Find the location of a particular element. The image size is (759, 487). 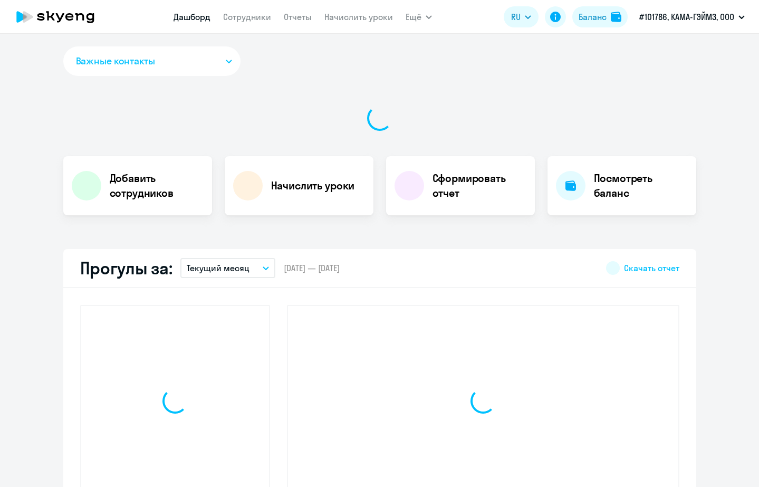

a: Отчеты is located at coordinates (297, 17).